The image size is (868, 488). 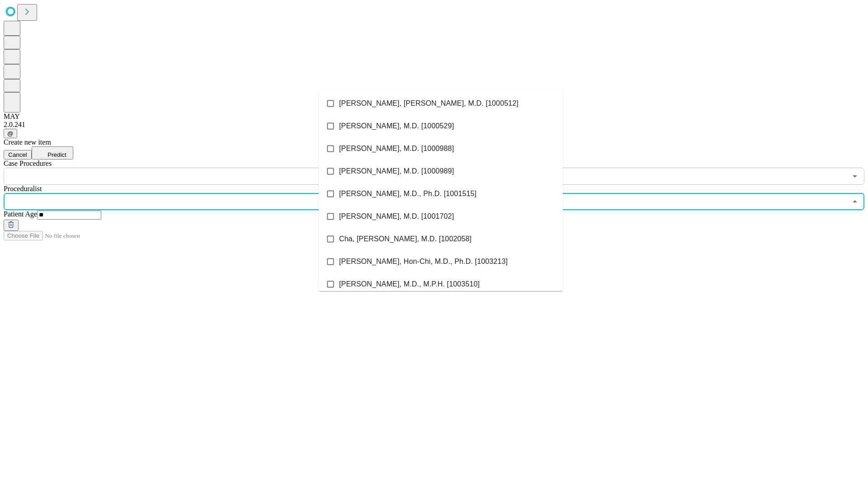 I want to click on span: Patient Age, so click(x=20, y=214).